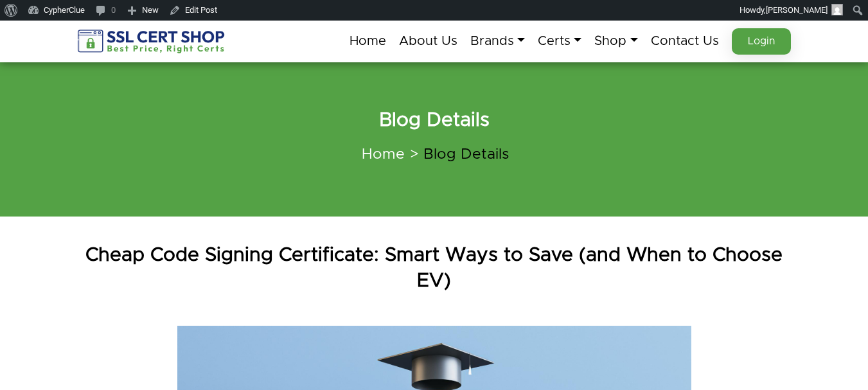 The image size is (868, 390). Describe the element at coordinates (685, 41) in the screenshot. I see `a: Contact Us` at that location.